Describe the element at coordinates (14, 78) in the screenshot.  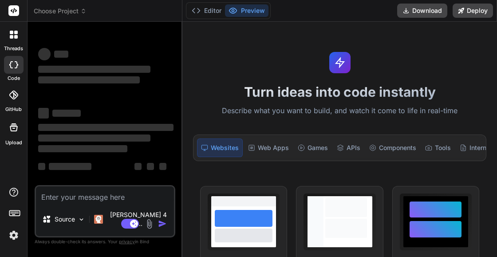
I see `label: code` at that location.